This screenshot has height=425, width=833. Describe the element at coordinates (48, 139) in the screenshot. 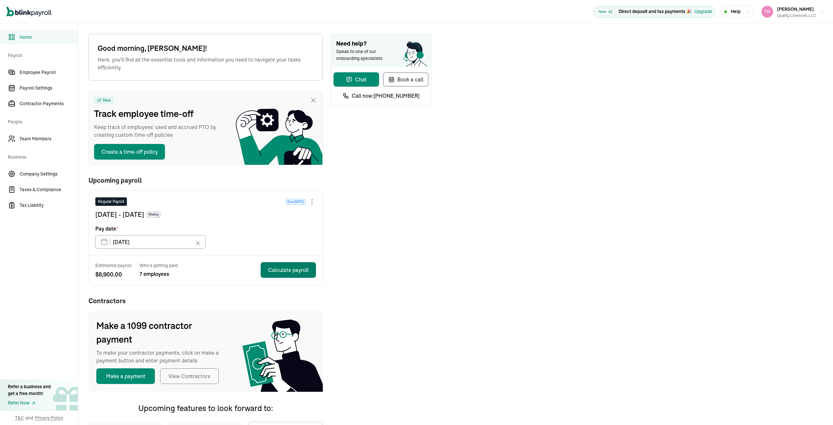

I see `span: Team Members` at that location.